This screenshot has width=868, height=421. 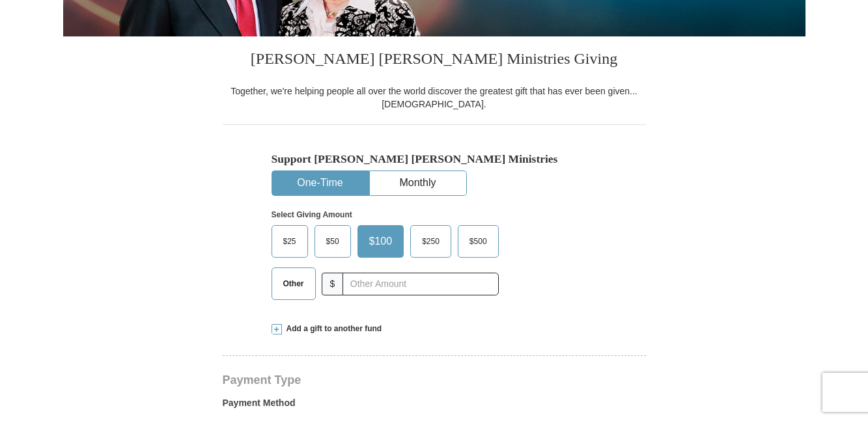 What do you see at coordinates (420, 284) in the screenshot?
I see `input: Other Amount` at bounding box center [420, 284].